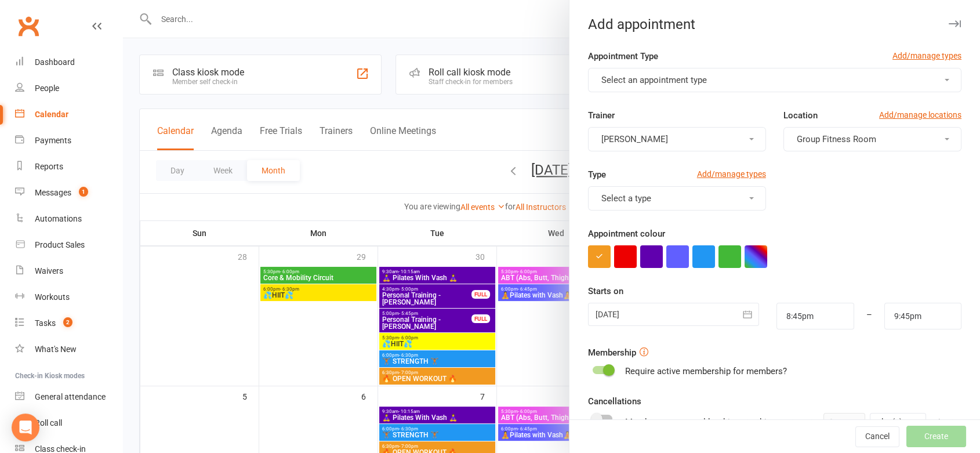 Image resolution: width=980 pixels, height=453 pixels. I want to click on span: 1, so click(84, 191).